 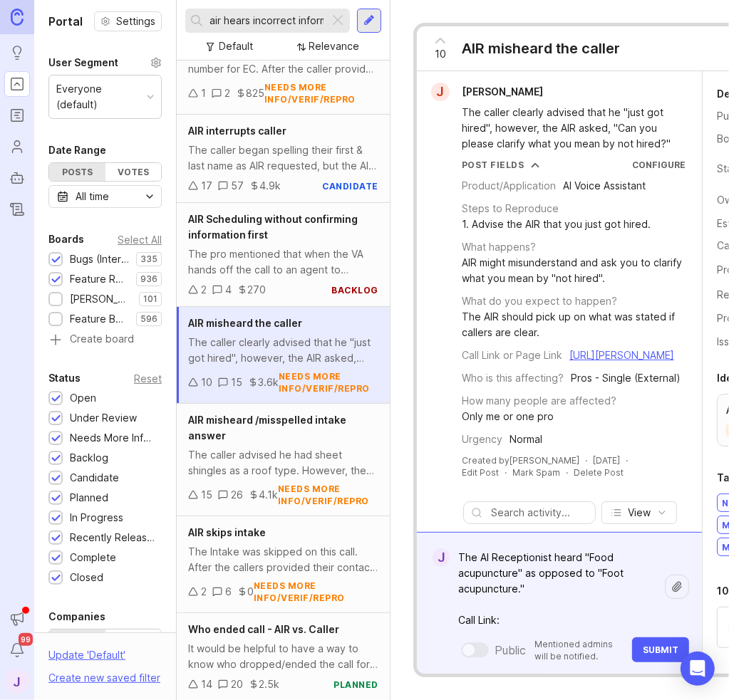 I want to click on div: Date Range, so click(x=77, y=151).